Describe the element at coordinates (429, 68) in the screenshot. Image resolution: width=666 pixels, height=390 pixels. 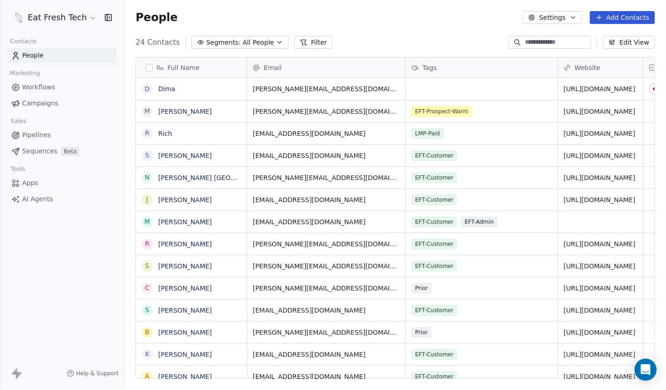
I see `span: Tags` at that location.